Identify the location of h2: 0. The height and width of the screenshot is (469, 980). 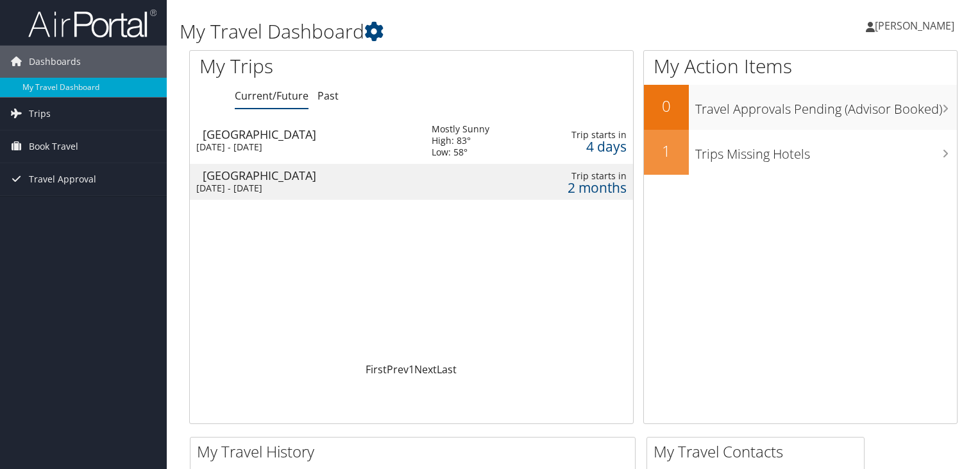
(666, 106).